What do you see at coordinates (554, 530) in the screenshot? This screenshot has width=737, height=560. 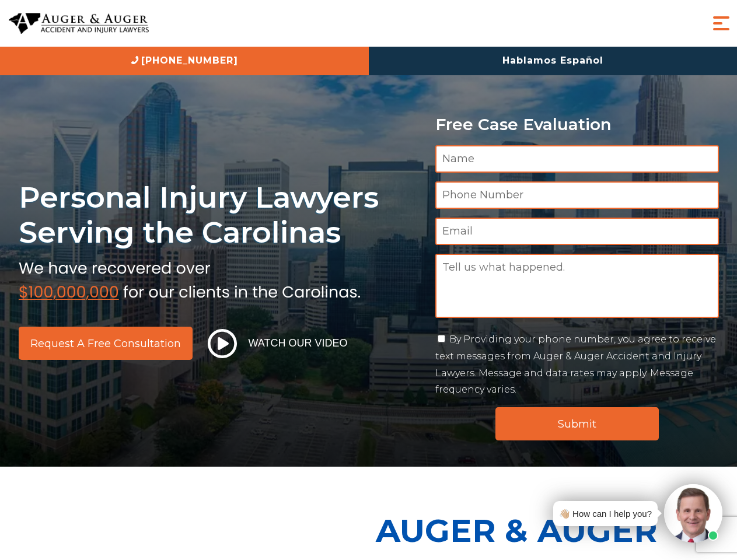 I see `p: Auger & Auger` at bounding box center [554, 530].